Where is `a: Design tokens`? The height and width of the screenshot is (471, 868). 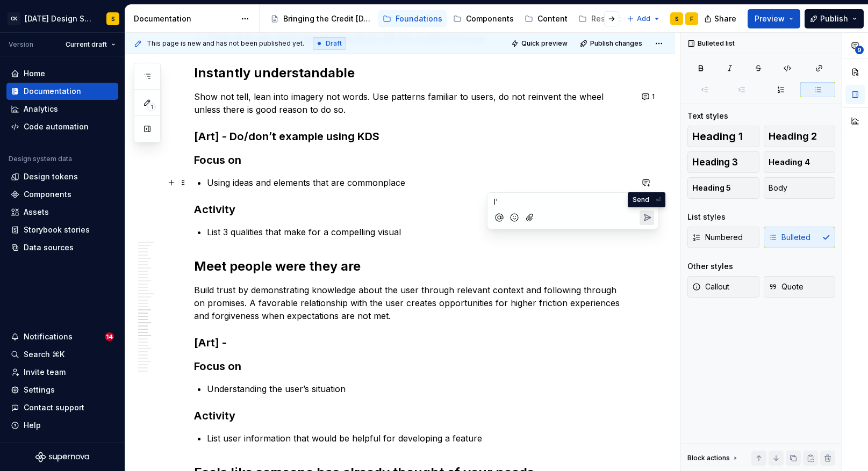 a: Design tokens is located at coordinates (62, 176).